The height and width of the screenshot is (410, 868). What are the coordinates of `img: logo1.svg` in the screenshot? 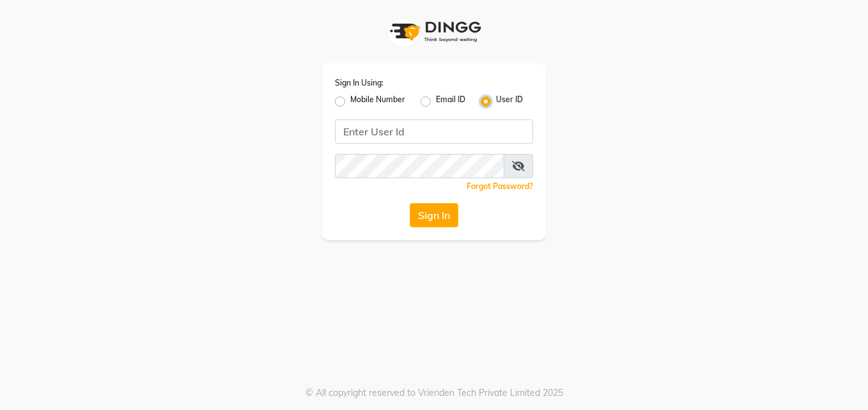 It's located at (434, 32).